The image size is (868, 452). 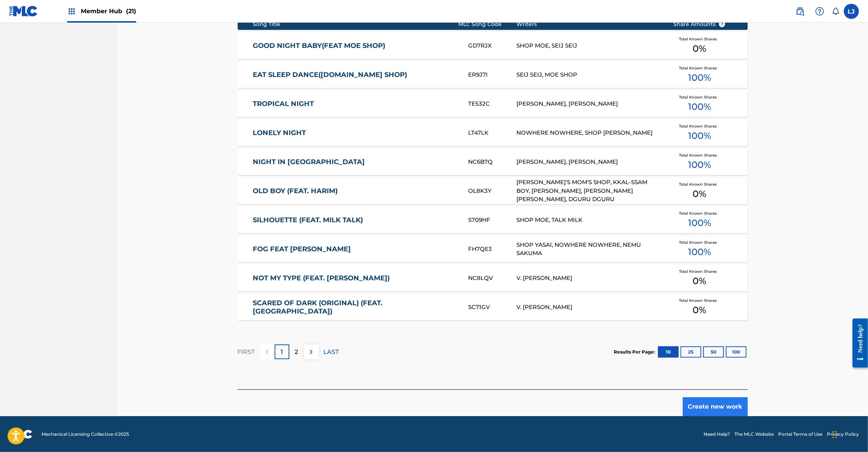 What do you see at coordinates (109, 11) in the screenshot?
I see `span: Member Hub` at bounding box center [109, 11].